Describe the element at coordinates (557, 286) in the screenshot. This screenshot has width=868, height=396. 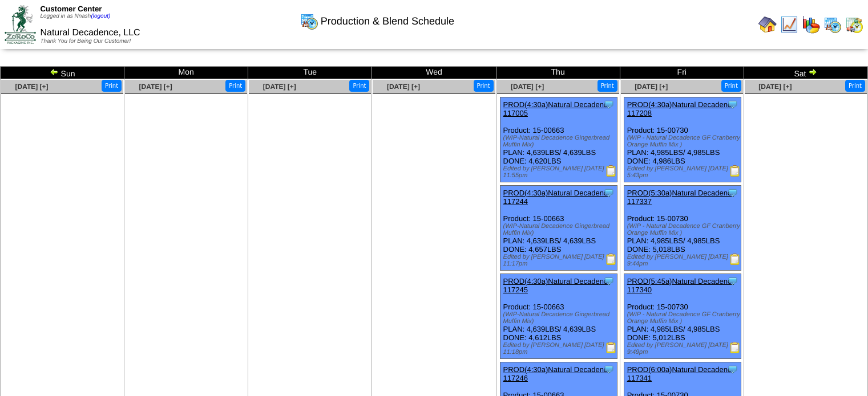
I see `a: PROD(4:30a)Natural Decadenc-117245` at that location.